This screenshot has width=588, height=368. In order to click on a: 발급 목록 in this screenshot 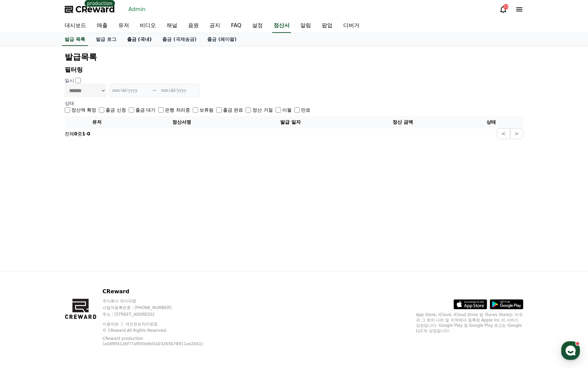, I will do `click(75, 39)`.